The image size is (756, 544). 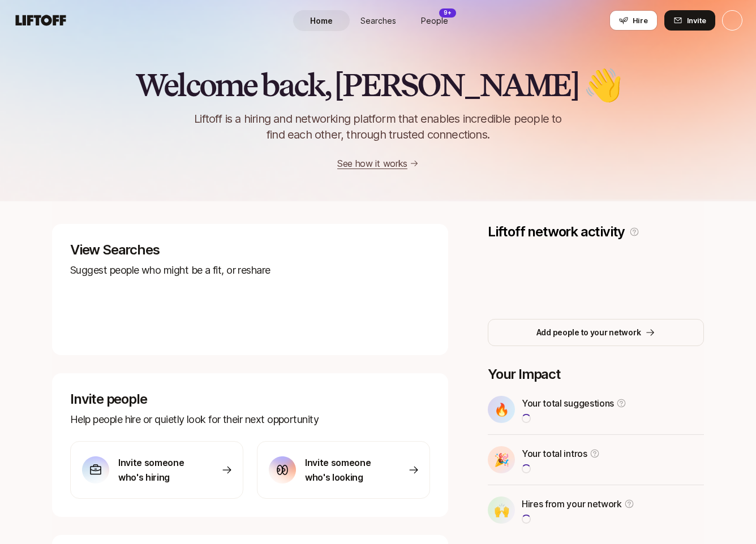 I want to click on a: People9+, so click(x=434, y=21).